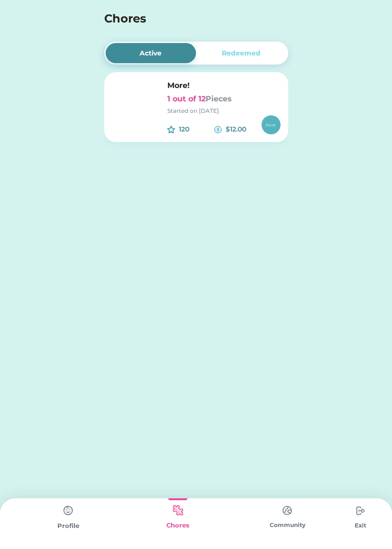 The image size is (392, 549). I want to click on div: Redeemed, so click(241, 53).